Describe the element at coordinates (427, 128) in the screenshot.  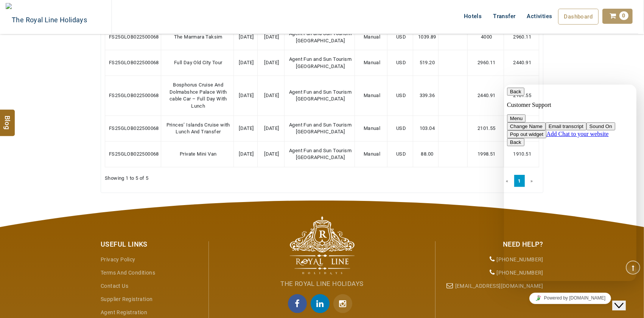
I see `span: 103.04` at that location.